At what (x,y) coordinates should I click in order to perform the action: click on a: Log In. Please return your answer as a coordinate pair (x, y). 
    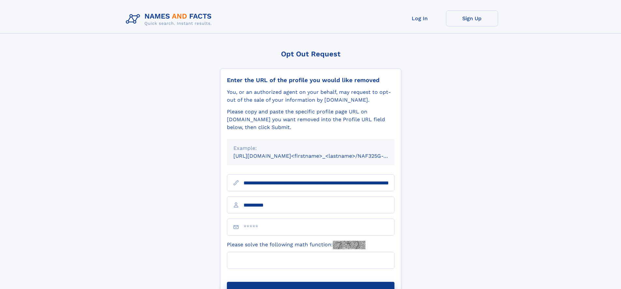
    Looking at the image, I should click on (420, 18).